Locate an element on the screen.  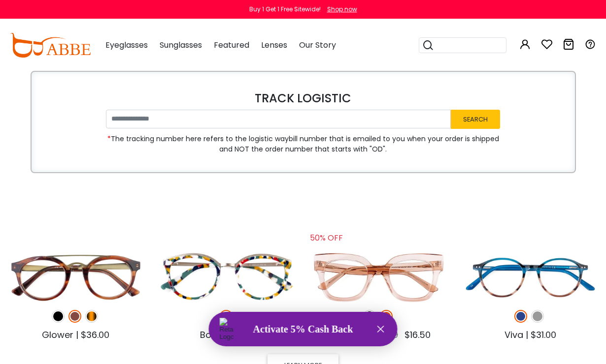
span: Lenses is located at coordinates (274, 45).